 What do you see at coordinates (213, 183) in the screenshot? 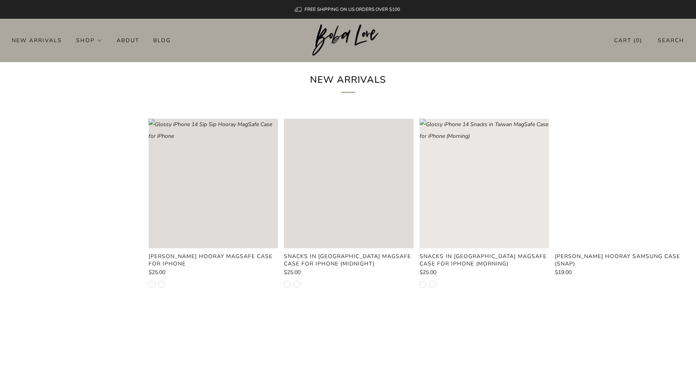
I see `image-skeleton: Loading image: Glossy iPhone 14 Sip Sip Hooray MagSafe Case for iPhone` at bounding box center [213, 183].